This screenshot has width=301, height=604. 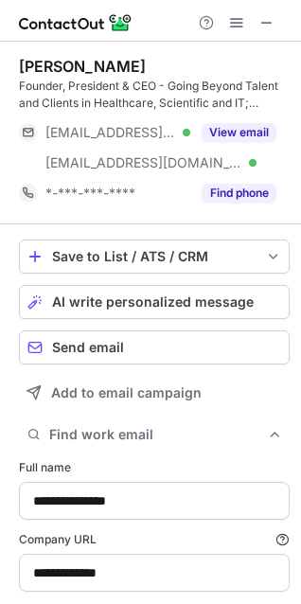 What do you see at coordinates (154, 95) in the screenshot?
I see `div: Founder, President & CEO - Going Beyond Talent and Clients in Healthcare, Scientific and IT; Maki...` at bounding box center [154, 95].